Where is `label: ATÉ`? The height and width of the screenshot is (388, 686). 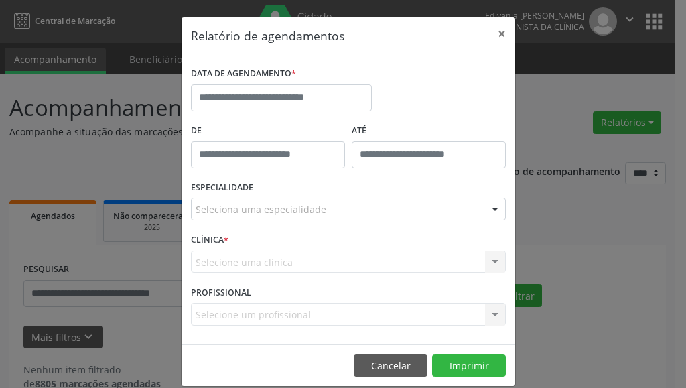 label: ATÉ is located at coordinates (429, 131).